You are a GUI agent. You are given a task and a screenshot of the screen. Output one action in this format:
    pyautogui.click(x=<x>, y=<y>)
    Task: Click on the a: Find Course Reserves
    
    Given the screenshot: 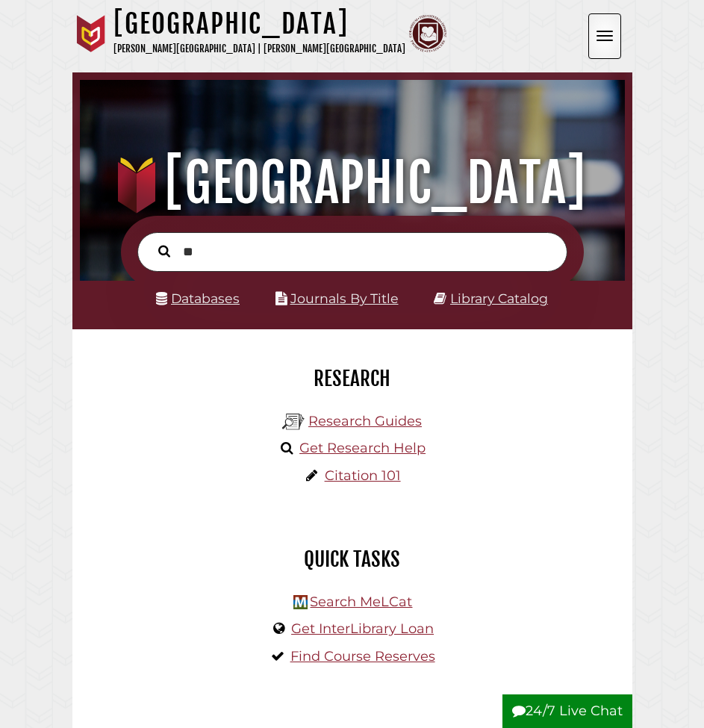 What is the action you would take?
    pyautogui.click(x=363, y=657)
    